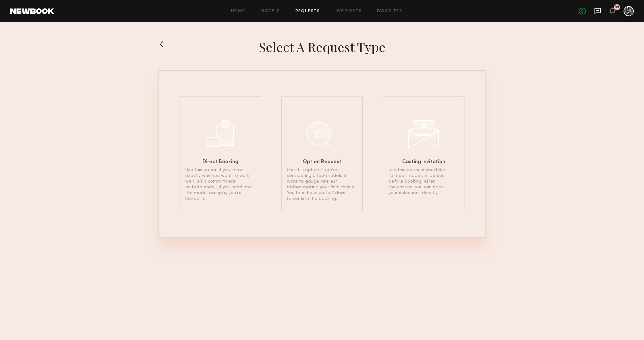 The height and width of the screenshot is (340, 644). Describe the element at coordinates (349, 11) in the screenshot. I see `a: Job Posts` at that location.